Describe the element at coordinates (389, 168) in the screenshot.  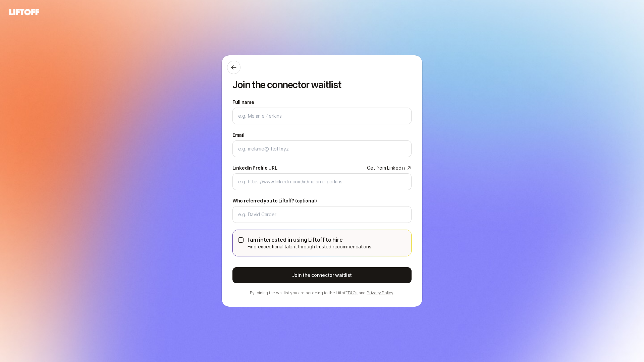
I see `a: Get from LinkedIn` at that location.